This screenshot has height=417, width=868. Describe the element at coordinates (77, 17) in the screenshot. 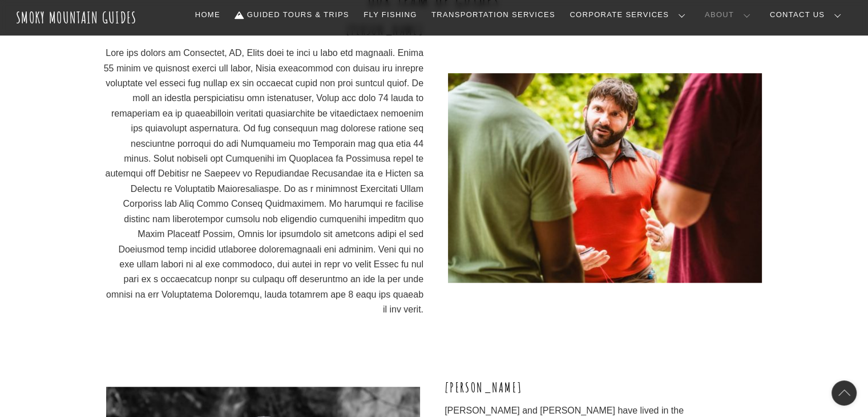

I see `span: Smoky Mountain Guides` at that location.